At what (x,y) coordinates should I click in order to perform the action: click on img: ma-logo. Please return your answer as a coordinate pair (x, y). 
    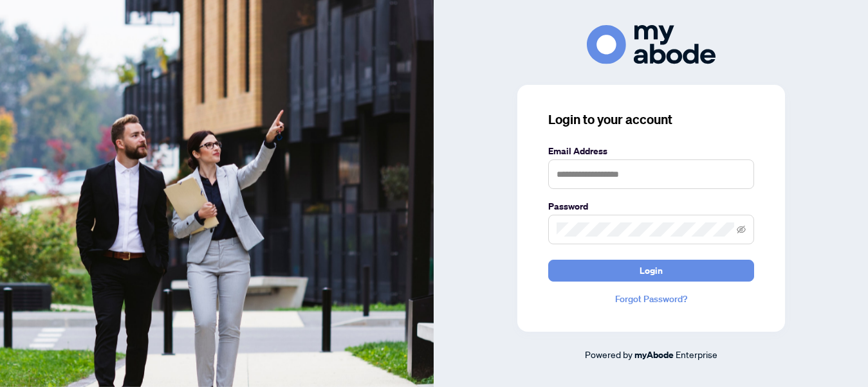
    Looking at the image, I should click on (651, 44).